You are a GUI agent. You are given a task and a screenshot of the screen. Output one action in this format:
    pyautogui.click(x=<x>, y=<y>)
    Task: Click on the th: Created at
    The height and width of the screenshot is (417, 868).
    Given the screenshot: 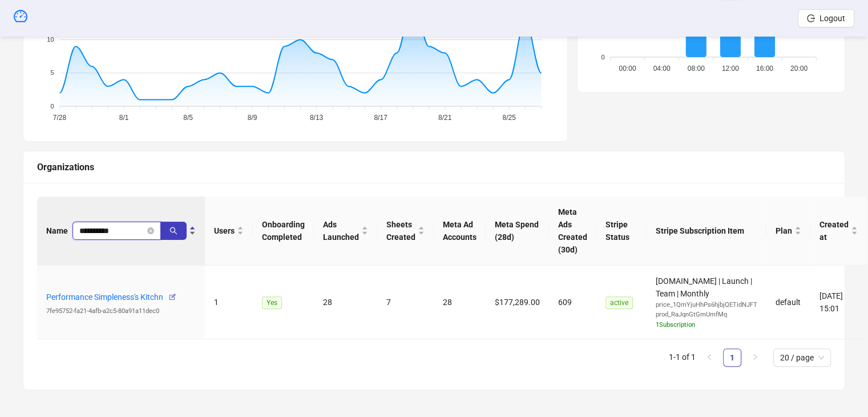 What is the action you would take?
    pyautogui.click(x=839, y=231)
    